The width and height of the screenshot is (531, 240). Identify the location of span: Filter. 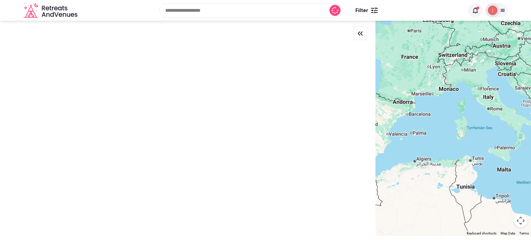
(361, 10).